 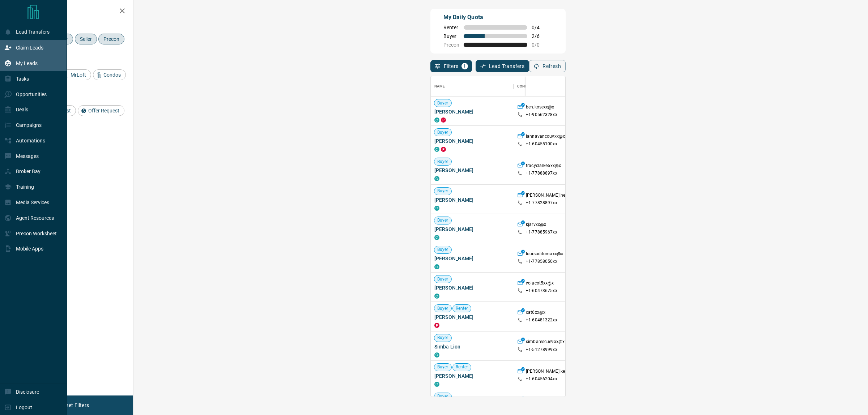 I want to click on p: +1- 77885967xx, so click(x=541, y=232).